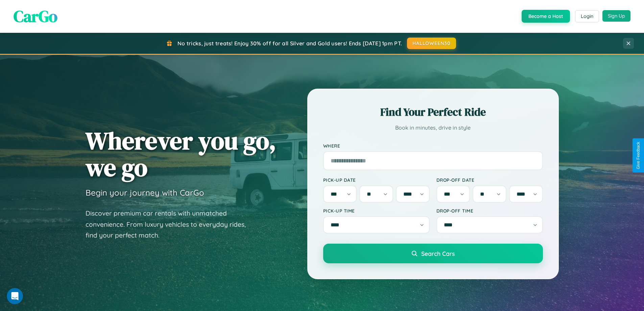 The image size is (644, 311). Describe the element at coordinates (433, 146) in the screenshot. I see `label: Where` at that location.